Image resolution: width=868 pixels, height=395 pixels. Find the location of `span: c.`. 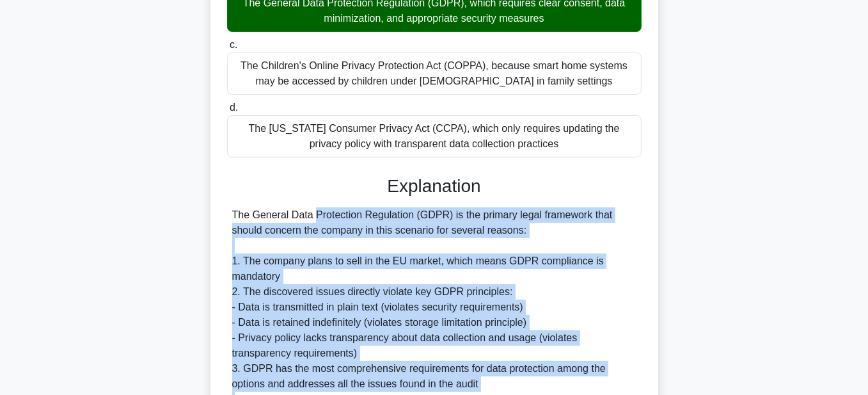

span: c. is located at coordinates (234, 44).